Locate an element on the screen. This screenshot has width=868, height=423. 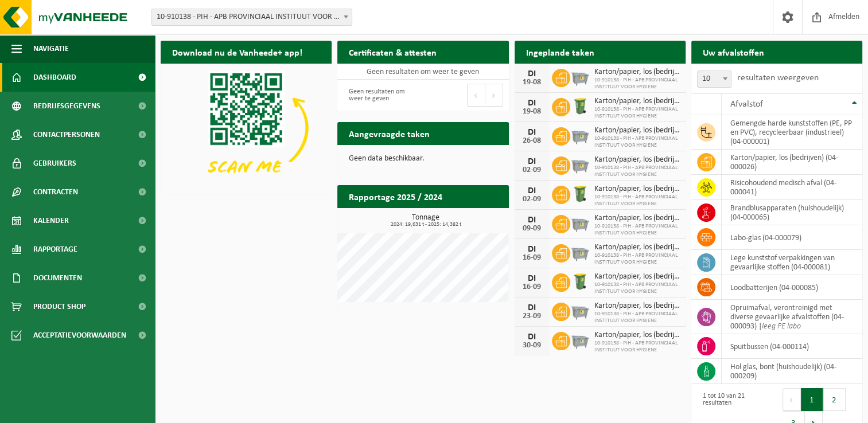
span: Contracten is located at coordinates (55, 192).